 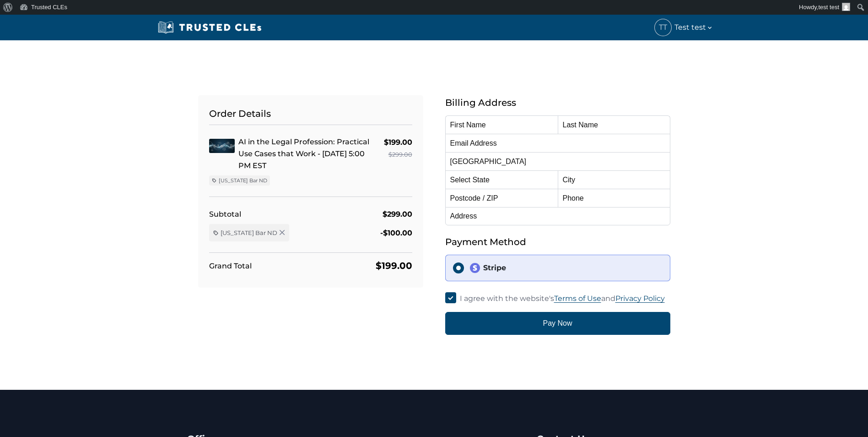 I want to click on a: Privacy Policy, so click(x=640, y=298).